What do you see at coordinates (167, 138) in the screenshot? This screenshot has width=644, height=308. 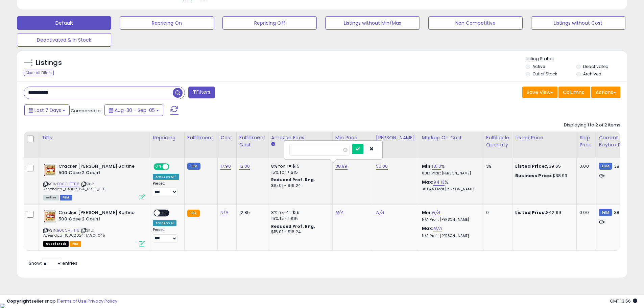 I see `div: Repricing` at bounding box center [167, 138].